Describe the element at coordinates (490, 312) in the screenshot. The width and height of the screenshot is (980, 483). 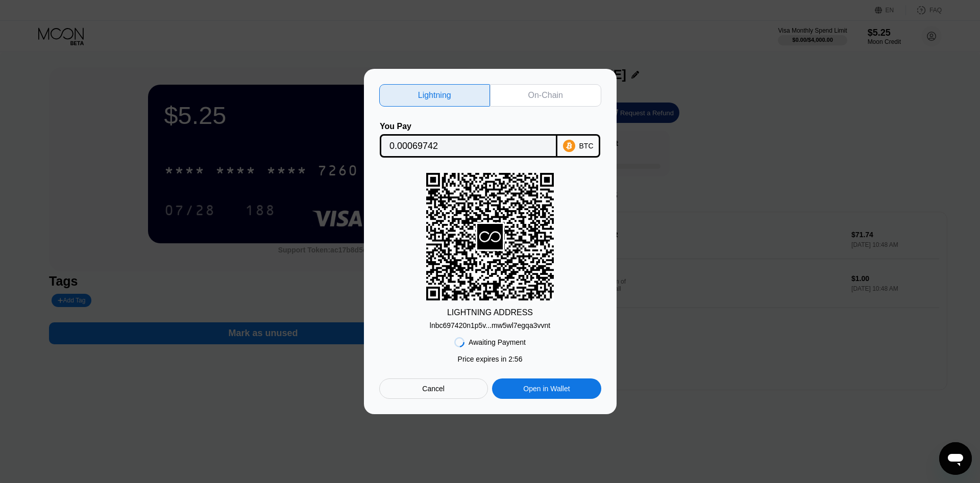
I see `div: LIGHTNING ADDRESS` at that location.